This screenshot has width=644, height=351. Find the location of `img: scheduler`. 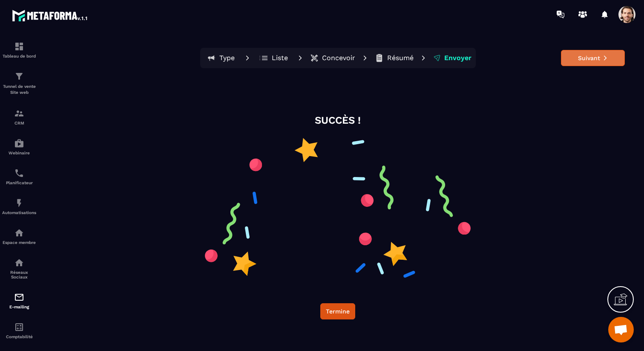

img: scheduler is located at coordinates (19, 173).